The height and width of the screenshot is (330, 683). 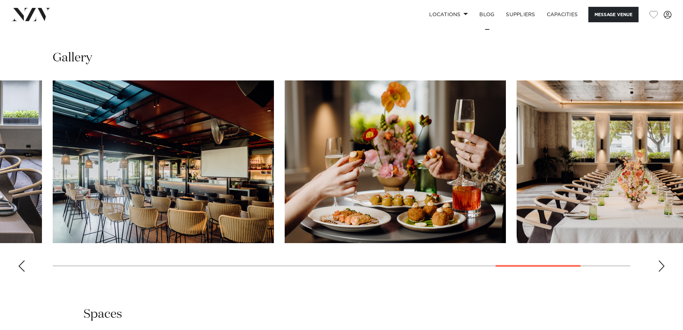 I want to click on a: BLOG, so click(x=487, y=14).